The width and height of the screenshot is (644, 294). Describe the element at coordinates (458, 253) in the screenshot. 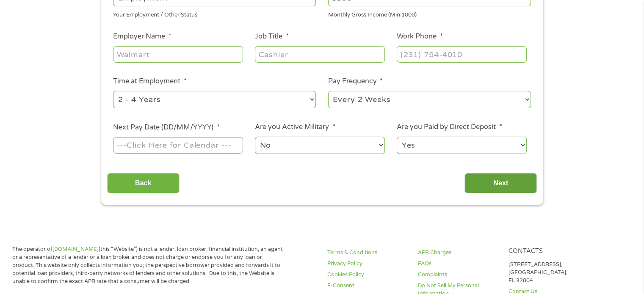

I see `a: APR Charges` at that location.